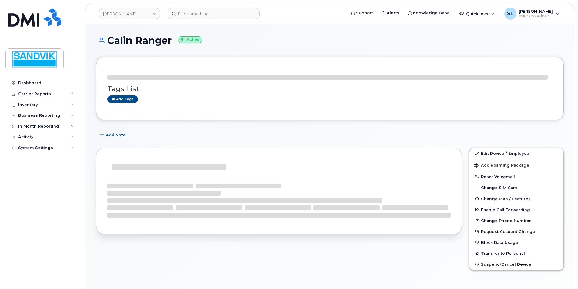  Describe the element at coordinates (506, 199) in the screenshot. I see `span: Change Plan / Features` at that location.